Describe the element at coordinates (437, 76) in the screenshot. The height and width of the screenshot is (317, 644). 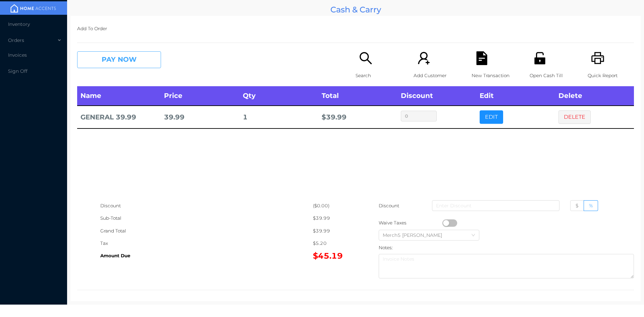
I see `p: Add Customer` at that location.